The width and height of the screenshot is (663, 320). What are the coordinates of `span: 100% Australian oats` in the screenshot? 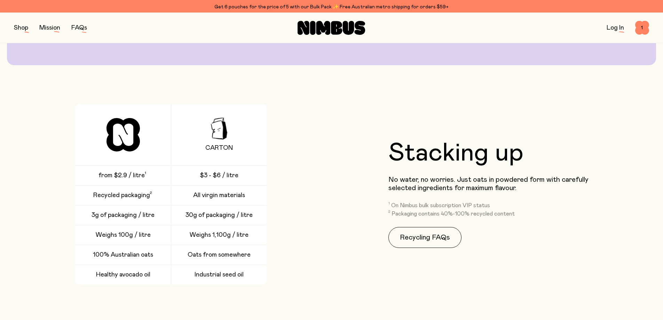 It's located at (123, 255).